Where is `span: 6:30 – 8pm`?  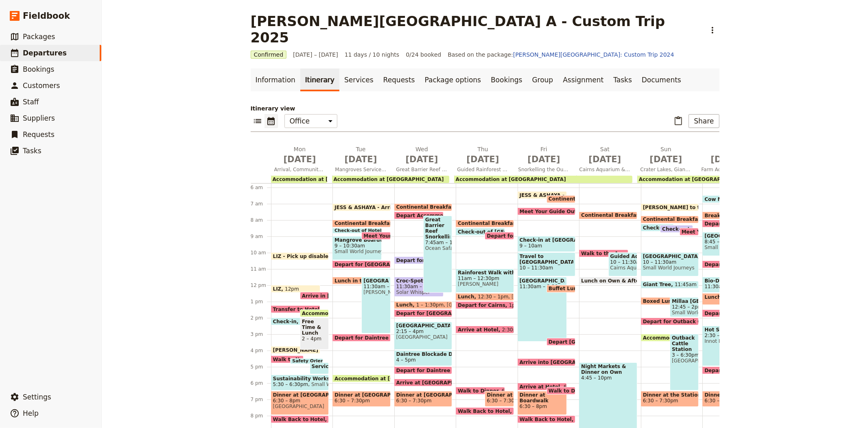
span: 6:30 – 8pm is located at coordinates (543, 406).